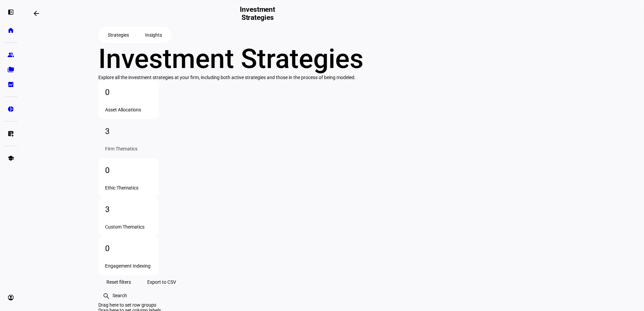 The width and height of the screenshot is (644, 311). I want to click on button: Export to CSV, so click(162, 282).